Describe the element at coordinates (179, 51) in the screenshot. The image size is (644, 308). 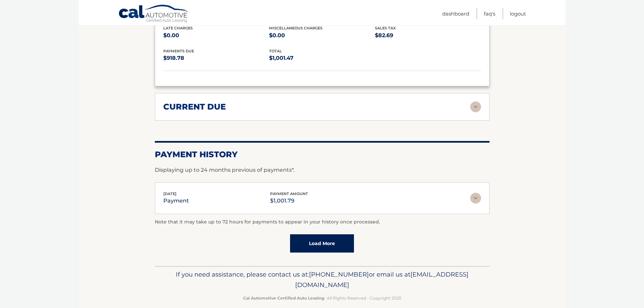
I see `span: Payments Due` at that location.